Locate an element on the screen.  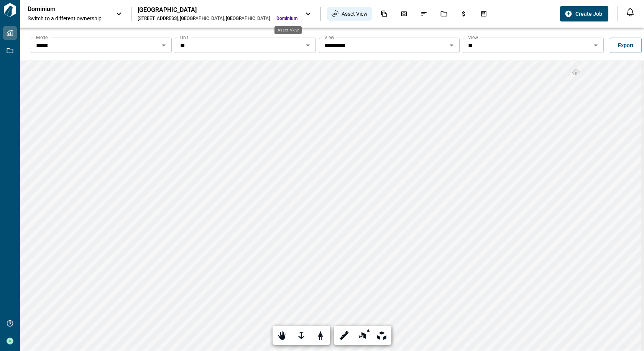
span: Create Job is located at coordinates (589, 13).